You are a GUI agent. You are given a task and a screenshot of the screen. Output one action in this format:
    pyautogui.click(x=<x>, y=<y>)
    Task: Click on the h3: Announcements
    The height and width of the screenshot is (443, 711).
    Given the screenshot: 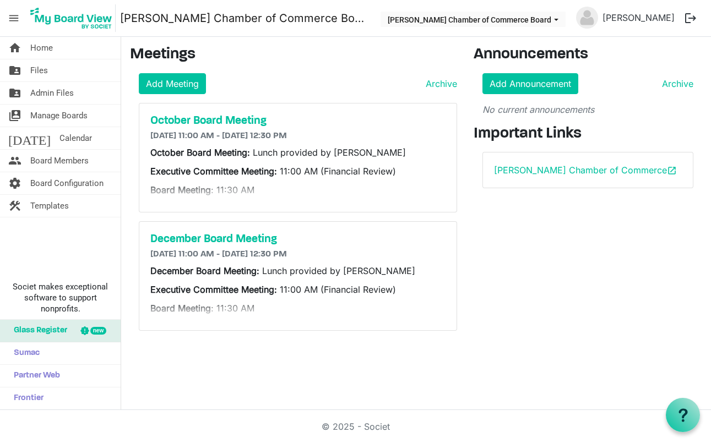 What is the action you would take?
    pyautogui.click(x=587, y=55)
    